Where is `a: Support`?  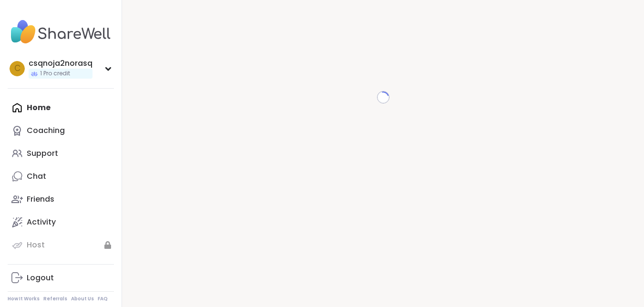 a: Support is located at coordinates (60, 154).